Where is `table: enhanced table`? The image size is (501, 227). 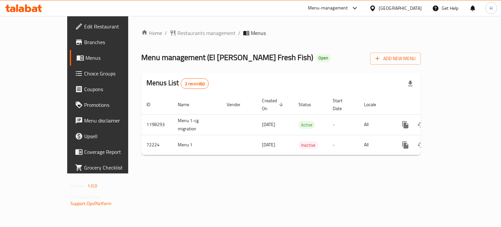 table: enhanced table is located at coordinates (304, 125).